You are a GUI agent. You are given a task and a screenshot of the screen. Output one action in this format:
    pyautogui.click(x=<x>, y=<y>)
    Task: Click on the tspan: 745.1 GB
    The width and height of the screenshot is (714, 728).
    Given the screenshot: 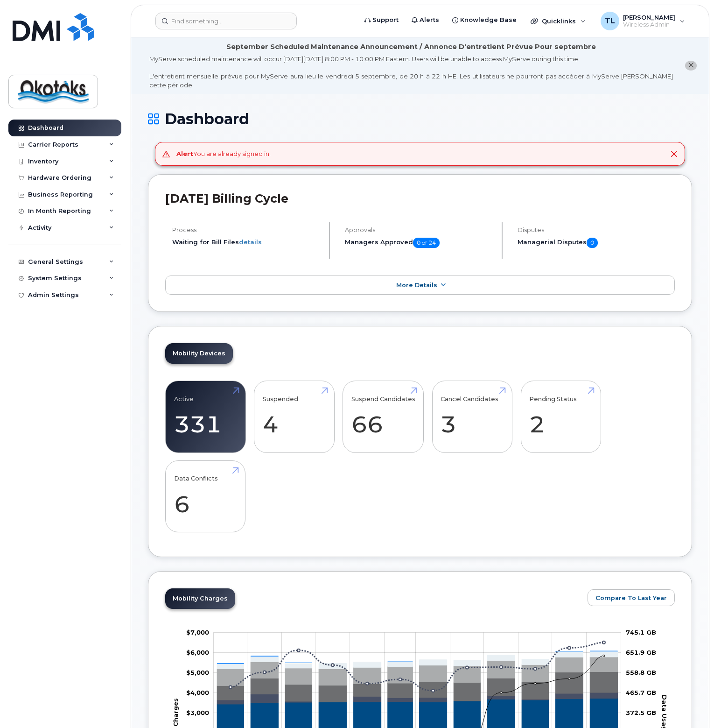 What is the action you would take?
    pyautogui.click(x=641, y=632)
    